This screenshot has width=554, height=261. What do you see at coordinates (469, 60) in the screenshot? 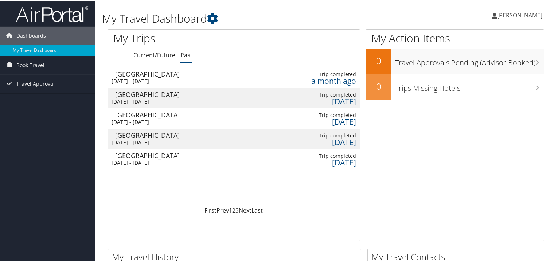
I see `h3: Travel Approvals Pending (Advisor Booked)` at bounding box center [469, 60].